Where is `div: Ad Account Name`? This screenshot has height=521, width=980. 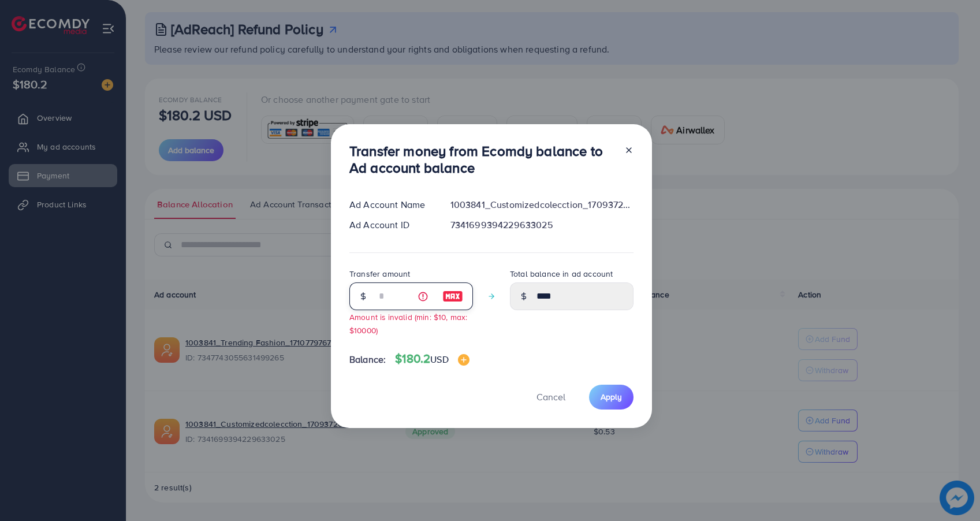 div: Ad Account Name is located at coordinates (390, 204).